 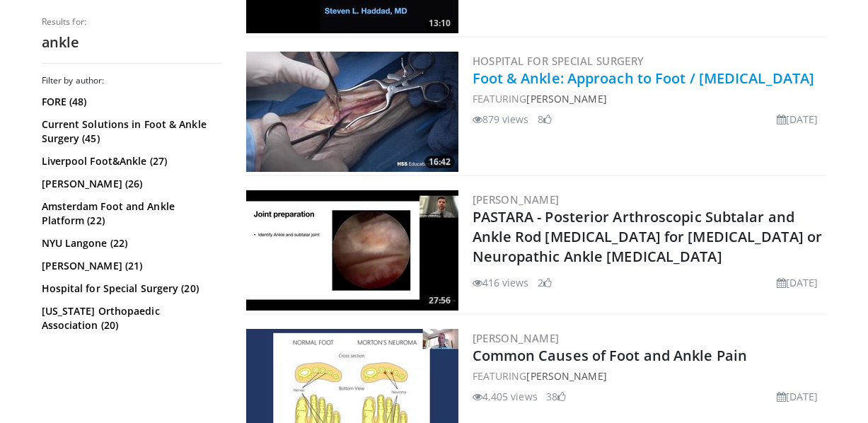 I want to click on li: 879 views, so click(x=501, y=119).